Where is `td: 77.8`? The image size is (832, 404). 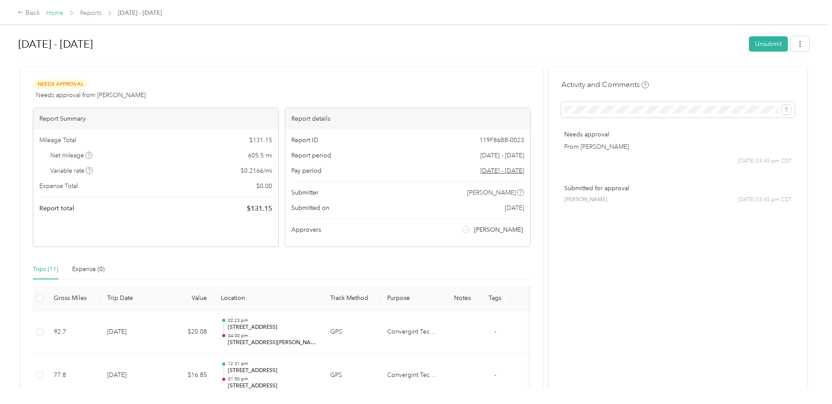 td: 77.8 is located at coordinates (74, 376).